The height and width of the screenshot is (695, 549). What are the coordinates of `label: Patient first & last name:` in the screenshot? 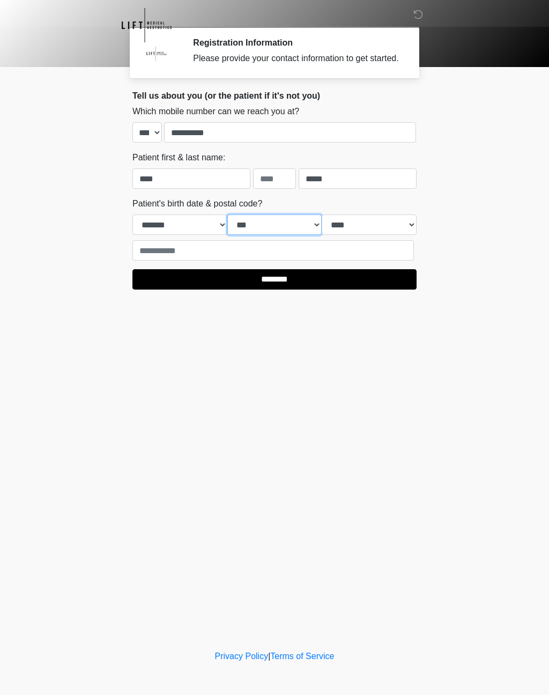 It's located at (179, 158).